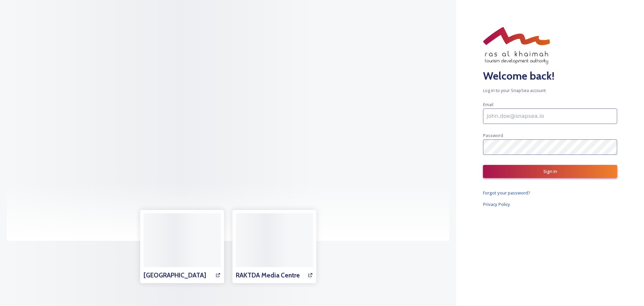  I want to click on input: john.doe@snapsea.io, so click(550, 116).